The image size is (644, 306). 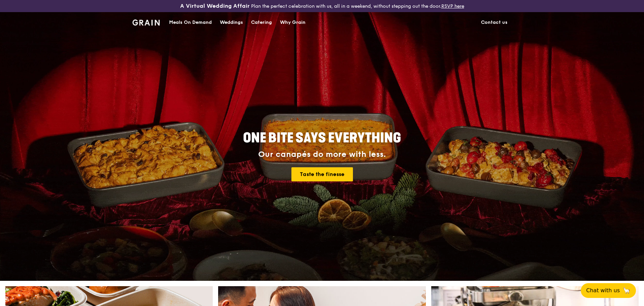 What do you see at coordinates (190, 22) in the screenshot?
I see `div: Meals On Demand` at bounding box center [190, 22].